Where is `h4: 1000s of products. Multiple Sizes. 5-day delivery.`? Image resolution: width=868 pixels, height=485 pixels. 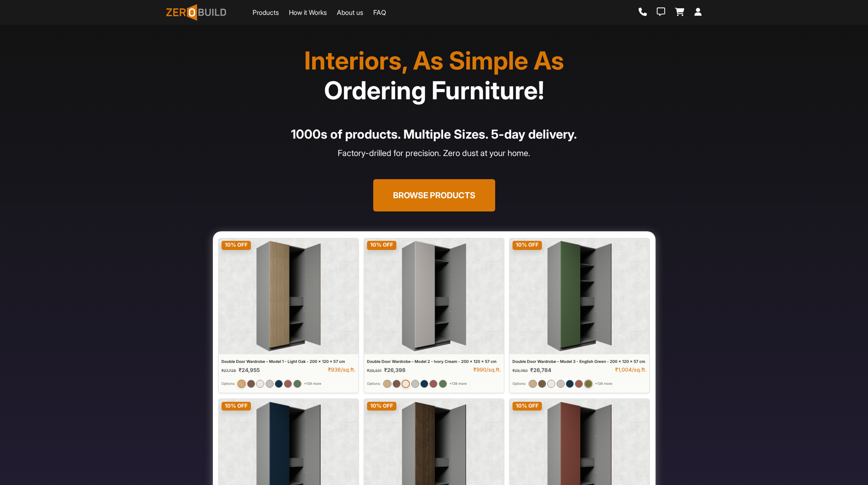
h4: 1000s of products. Multiple Sizes. 5-day delivery. is located at coordinates (434, 134).